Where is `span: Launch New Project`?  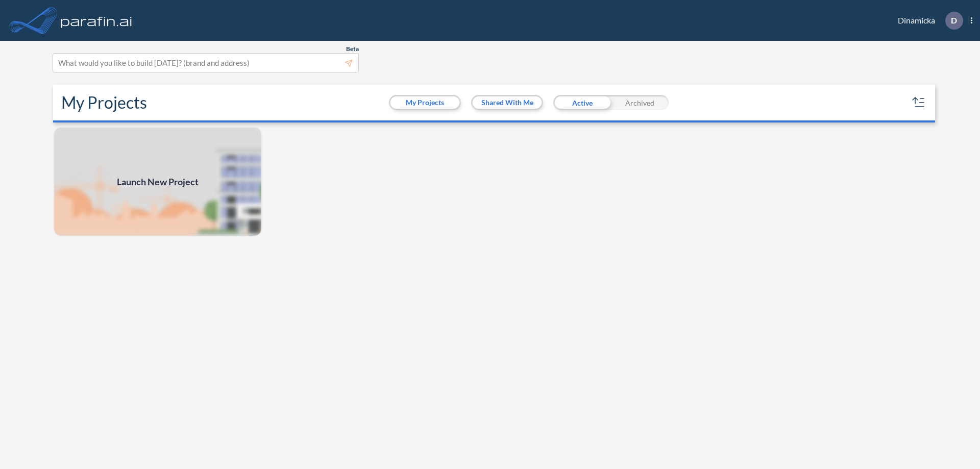 span: Launch New Project is located at coordinates (158, 182).